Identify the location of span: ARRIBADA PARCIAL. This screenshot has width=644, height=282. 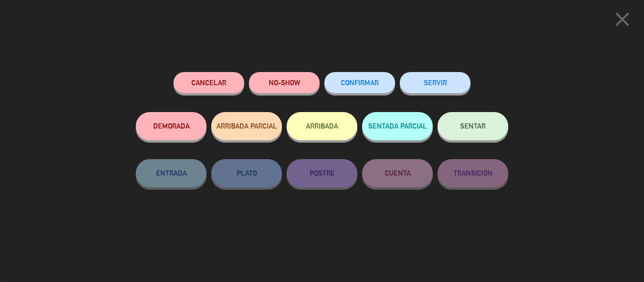
(247, 126).